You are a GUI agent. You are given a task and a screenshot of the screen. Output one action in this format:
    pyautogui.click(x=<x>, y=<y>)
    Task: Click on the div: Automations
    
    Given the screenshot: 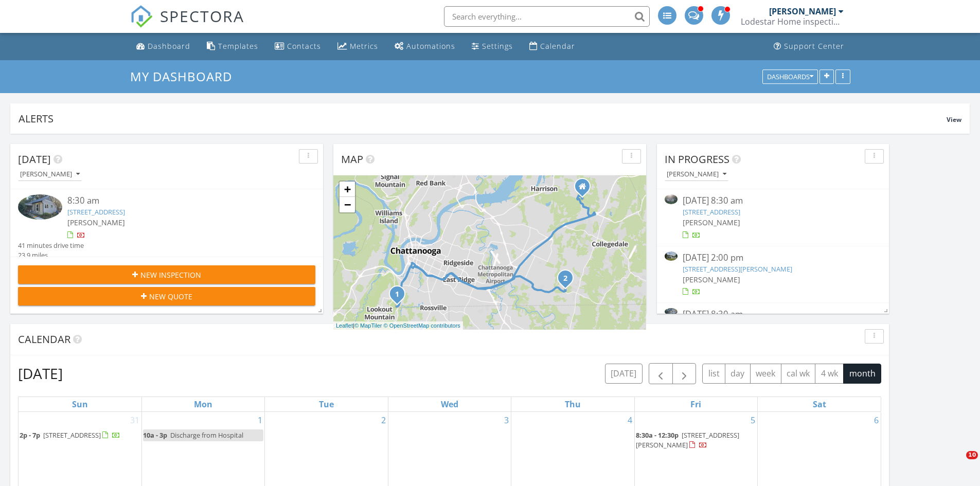 What is the action you would take?
    pyautogui.click(x=430, y=46)
    